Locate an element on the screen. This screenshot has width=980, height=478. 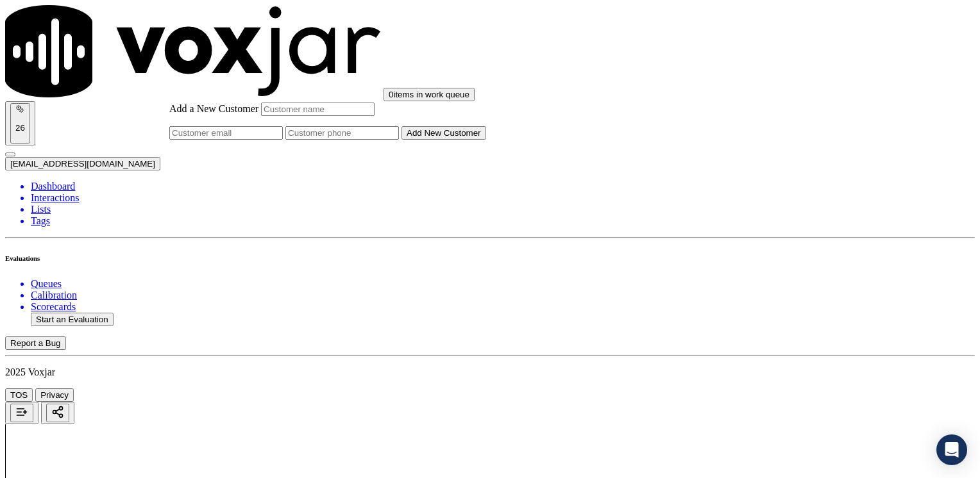
a: Interactions is located at coordinates (502, 198).